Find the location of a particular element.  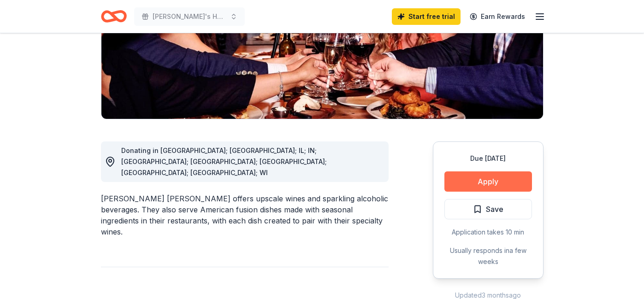

span: Save is located at coordinates (495, 209).